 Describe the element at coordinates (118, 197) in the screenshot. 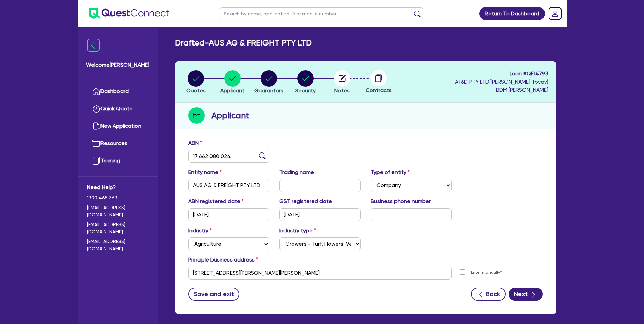

I see `span: 1300 465 363` at that location.